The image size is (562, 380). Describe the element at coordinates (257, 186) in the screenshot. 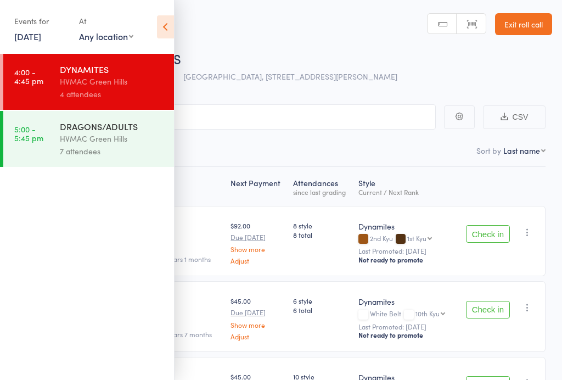

I see `div: Next Payment` at that location.